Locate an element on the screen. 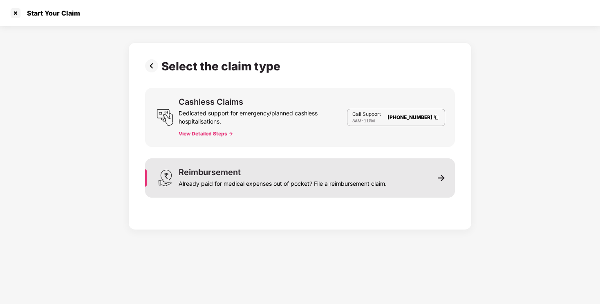 Image resolution: width=600 pixels, height=304 pixels. div: Cashless Claims is located at coordinates (211, 102).